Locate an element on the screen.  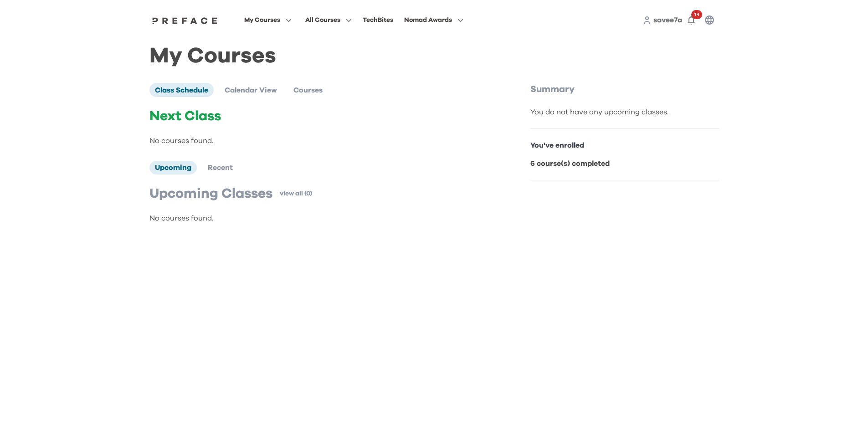
p: Next Class is located at coordinates (320, 116).